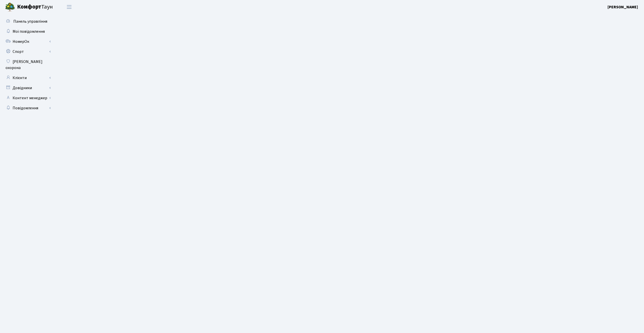  I want to click on a: Повідомлення, so click(27, 108).